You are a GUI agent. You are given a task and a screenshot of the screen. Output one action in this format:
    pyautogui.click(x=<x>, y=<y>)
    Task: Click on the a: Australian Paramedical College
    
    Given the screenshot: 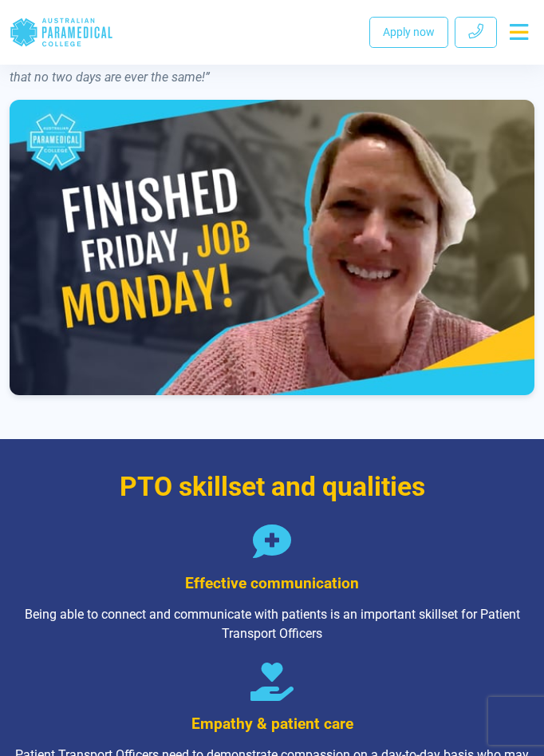 What is the action you would take?
    pyautogui.click(x=61, y=32)
    